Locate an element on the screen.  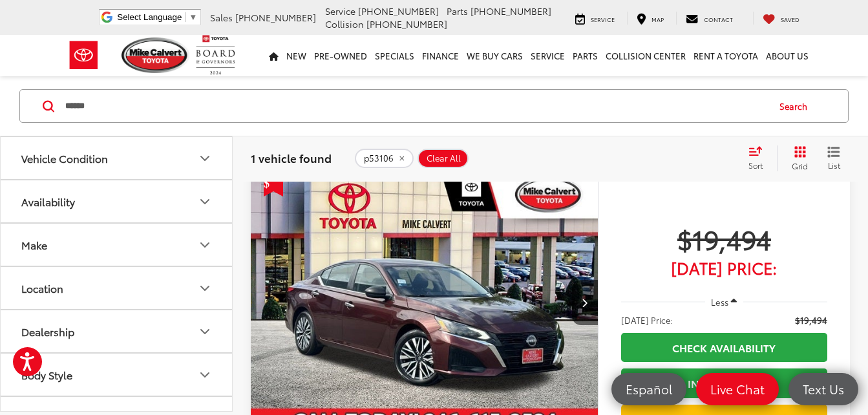
button: MakeMake is located at coordinates (117, 244).